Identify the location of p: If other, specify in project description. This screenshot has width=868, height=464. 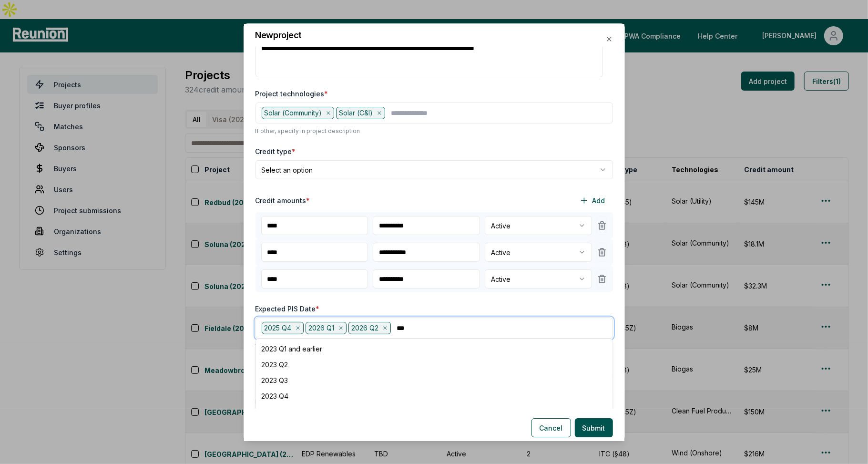
(434, 131).